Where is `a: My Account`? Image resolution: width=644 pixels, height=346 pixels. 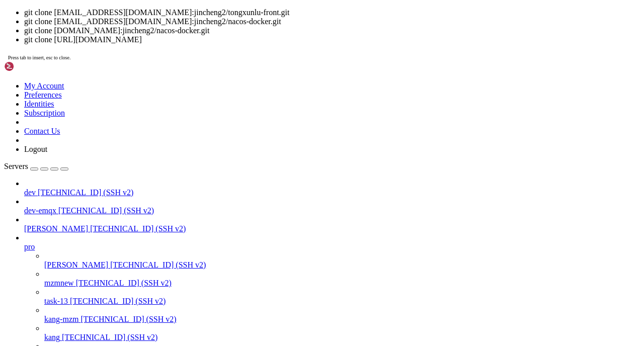
a: My Account is located at coordinates (44, 86).